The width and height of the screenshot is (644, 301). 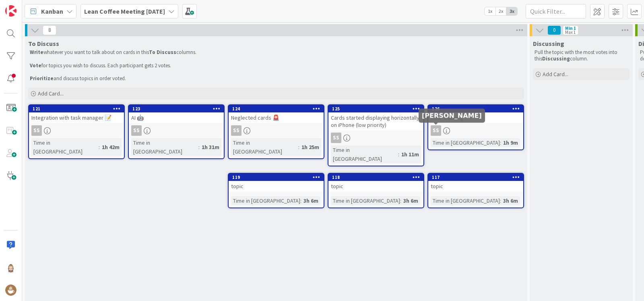 What do you see at coordinates (276, 118) in the screenshot?
I see `div: Neglected cards 🚨` at bounding box center [276, 118].